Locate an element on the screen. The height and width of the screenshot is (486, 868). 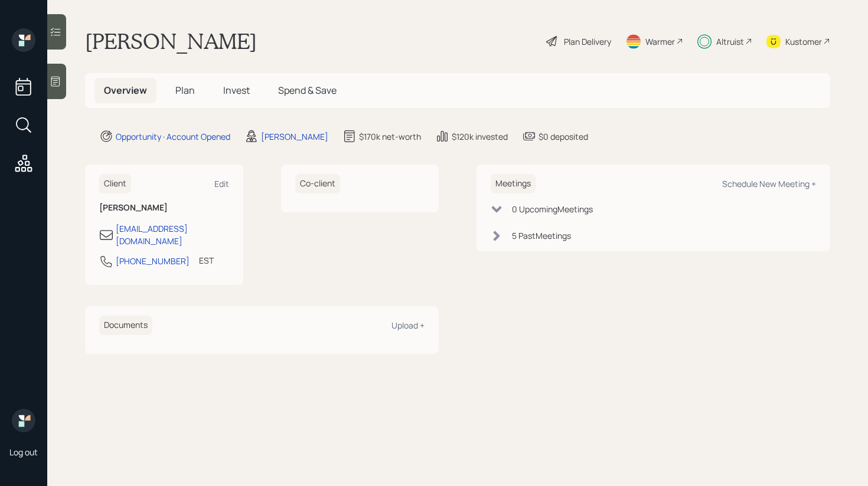
span: Plan is located at coordinates (185, 90).